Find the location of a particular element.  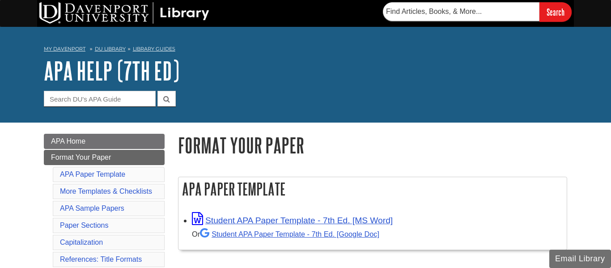

span: Format Your Paper is located at coordinates (81, 157).